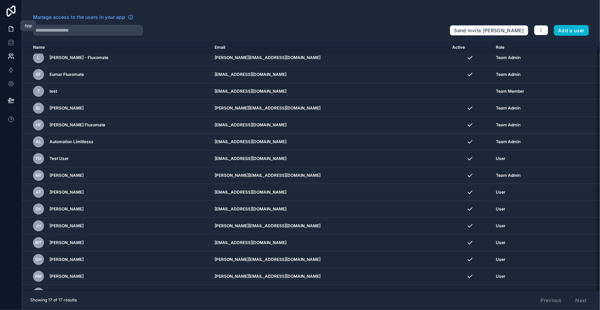  What do you see at coordinates (39, 243) in the screenshot?
I see `span: MT` at bounding box center [39, 243].